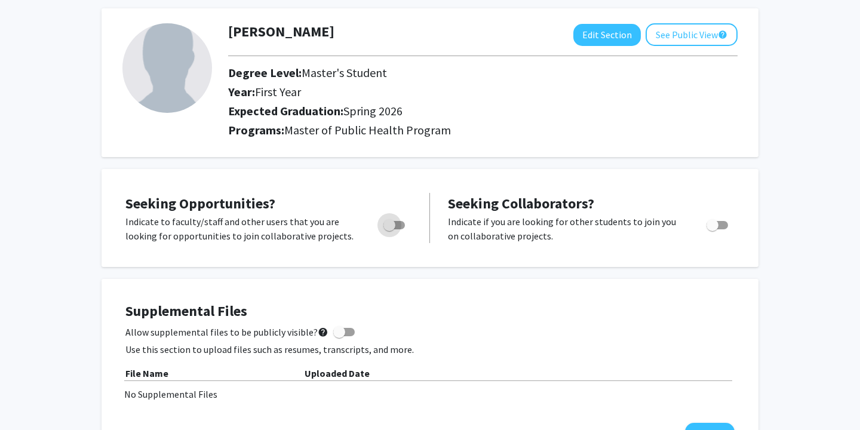 This screenshot has width=860, height=430. What do you see at coordinates (430, 394) in the screenshot?
I see `div: No Supplemental Files` at bounding box center [430, 394].